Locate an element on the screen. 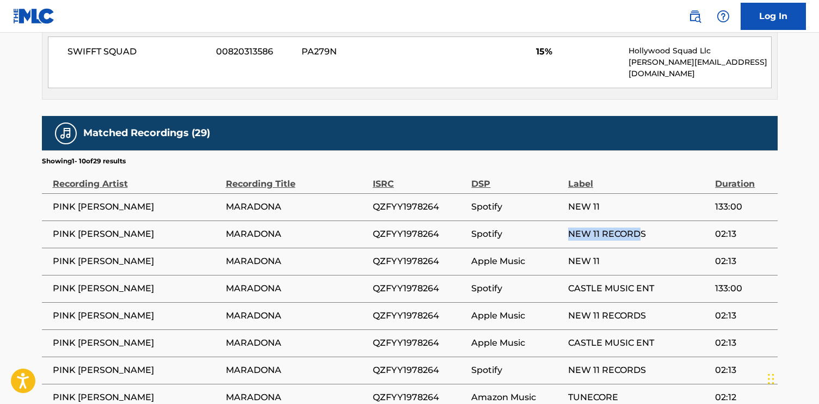 The width and height of the screenshot is (819, 404). img: MLC Logo is located at coordinates (34, 16).